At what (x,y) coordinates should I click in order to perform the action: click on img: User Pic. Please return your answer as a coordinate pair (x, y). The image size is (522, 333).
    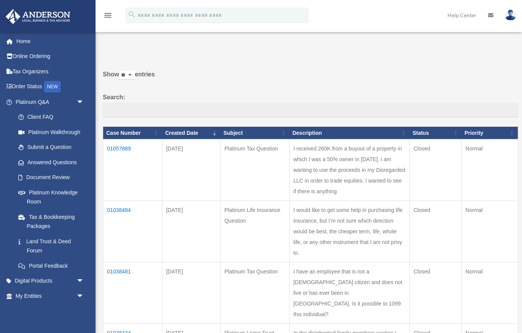
    Looking at the image, I should click on (510, 15).